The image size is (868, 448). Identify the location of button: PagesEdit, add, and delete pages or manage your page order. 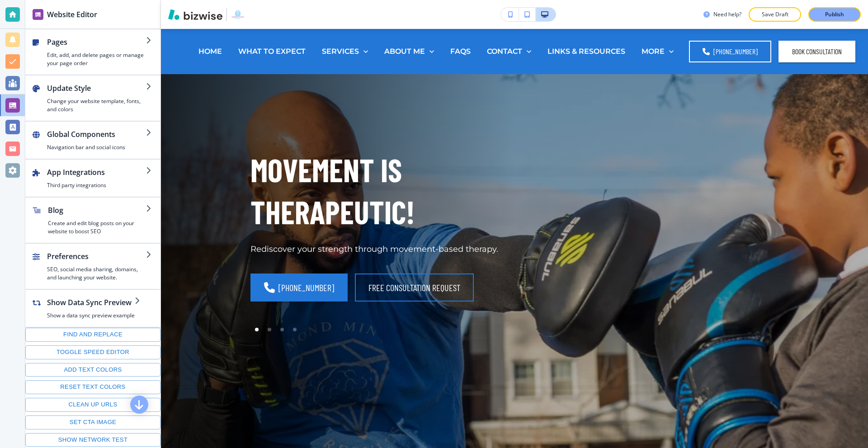
(93, 52).